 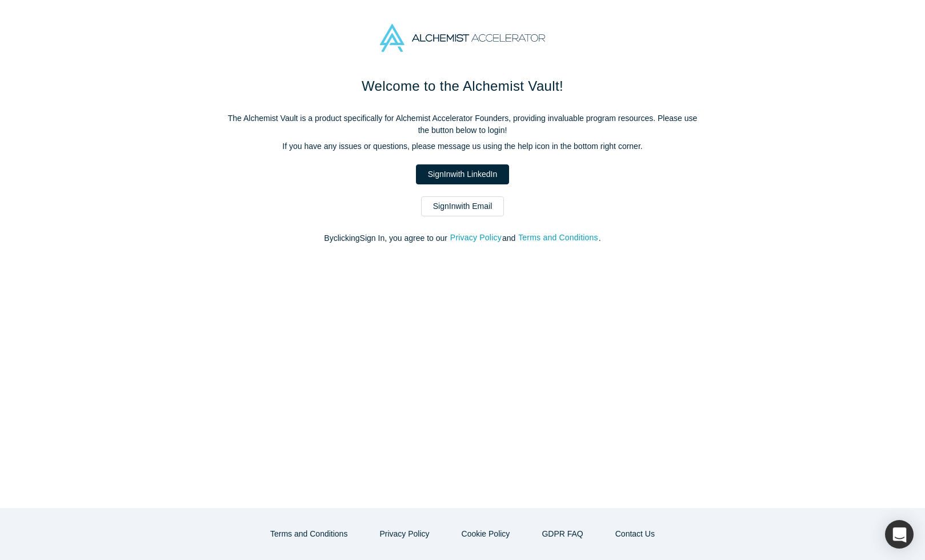 What do you see at coordinates (463, 146) in the screenshot?
I see `p: If you have any issues or questions, please message us using the help icon in the bottom right co...` at bounding box center [463, 146].